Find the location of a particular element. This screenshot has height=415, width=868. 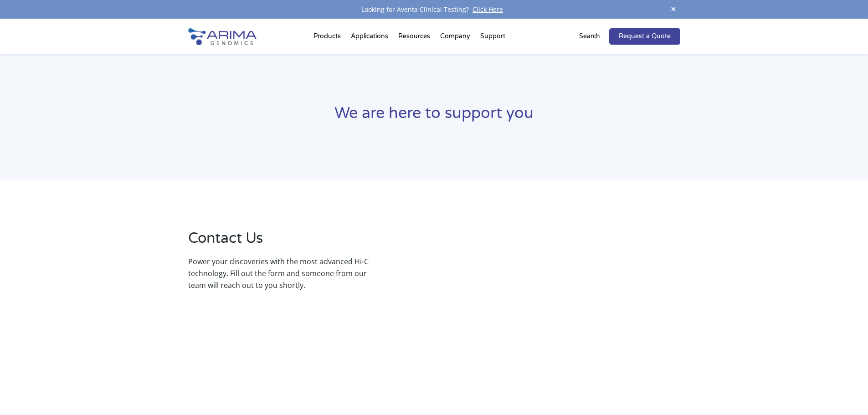

a: Request a Quote is located at coordinates (644, 36).